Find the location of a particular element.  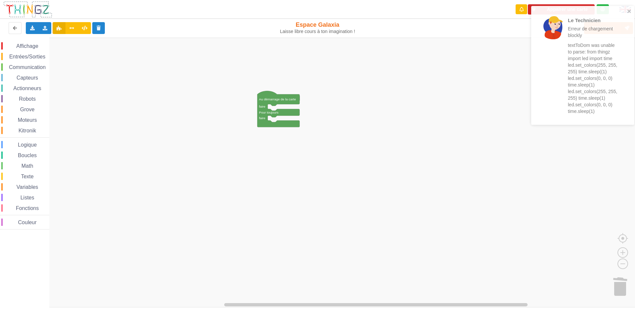

span: Texte is located at coordinates (27, 177).